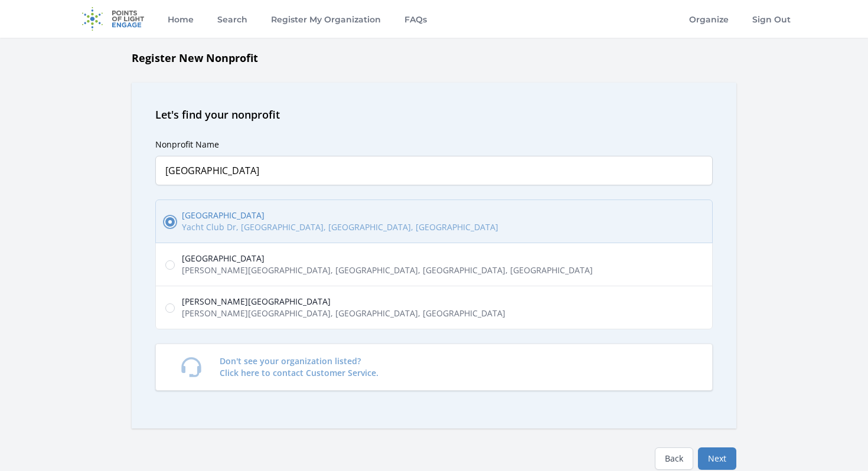 The width and height of the screenshot is (868, 471). Describe the element at coordinates (299, 367) in the screenshot. I see `p: Don't see your organization listed? Click here to contact Customer Service.` at that location.